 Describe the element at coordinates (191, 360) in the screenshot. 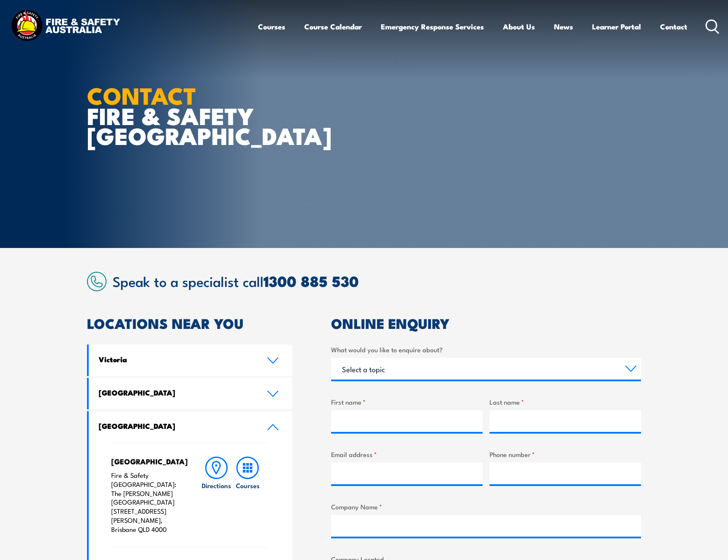

I see `a: Victoria` at that location.